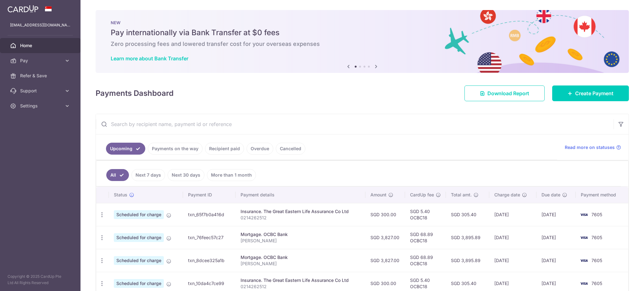 The width and height of the screenshot is (644, 291). I want to click on img: Bank transfer banner, so click(363, 42).